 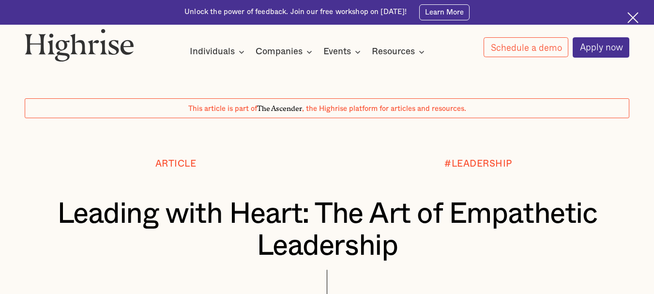 What do you see at coordinates (279, 107) in the screenshot?
I see `span: The Ascender` at bounding box center [279, 107].